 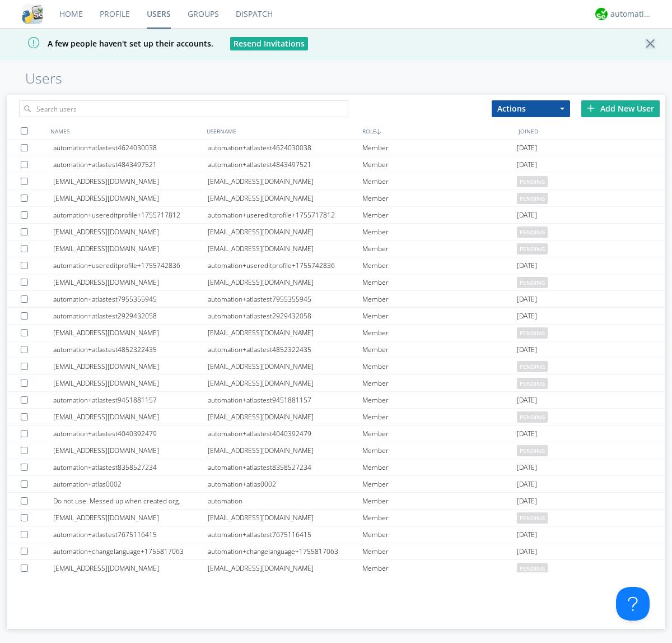 I want to click on div: NAMES, so click(x=125, y=131).